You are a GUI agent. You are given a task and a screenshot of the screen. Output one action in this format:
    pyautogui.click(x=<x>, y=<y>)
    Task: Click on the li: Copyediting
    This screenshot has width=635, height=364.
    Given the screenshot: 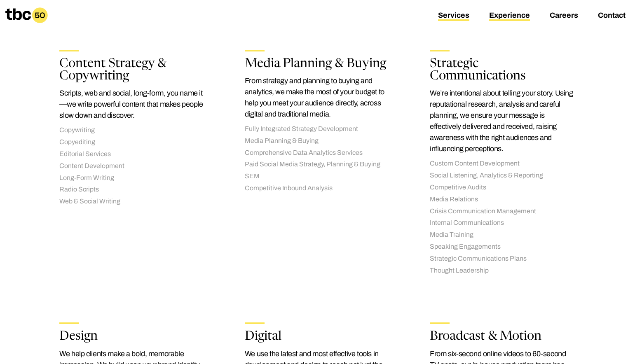 What is the action you would take?
    pyautogui.click(x=132, y=142)
    